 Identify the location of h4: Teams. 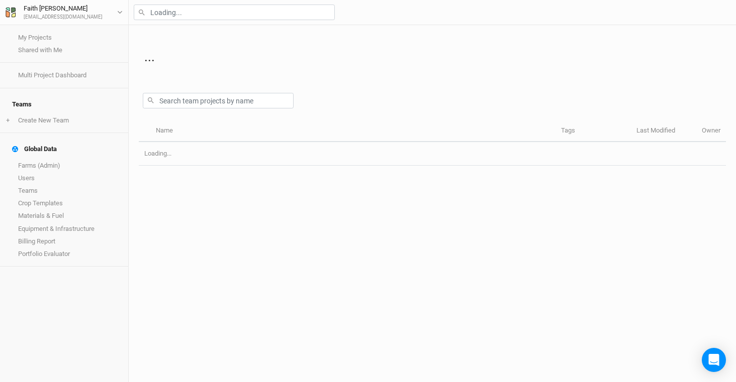
(64, 105).